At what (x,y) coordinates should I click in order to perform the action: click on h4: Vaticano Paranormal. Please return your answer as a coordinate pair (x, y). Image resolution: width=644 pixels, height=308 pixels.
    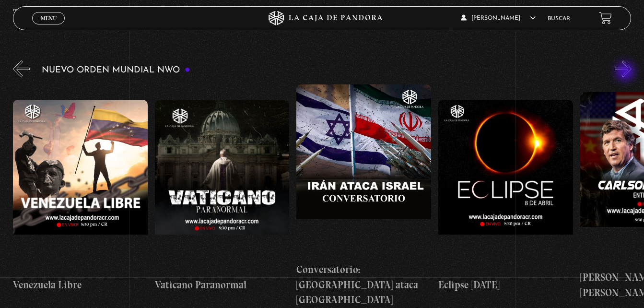
    Looking at the image, I should click on (222, 285).